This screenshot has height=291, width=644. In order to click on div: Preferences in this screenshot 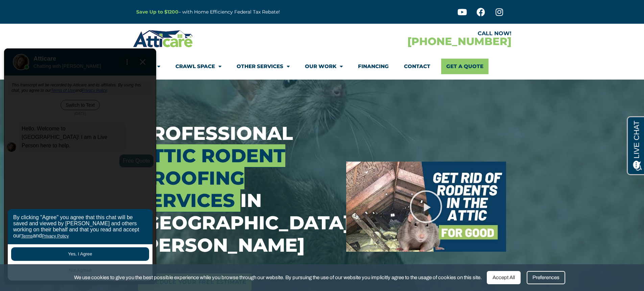, I will do `click(546, 277)`.